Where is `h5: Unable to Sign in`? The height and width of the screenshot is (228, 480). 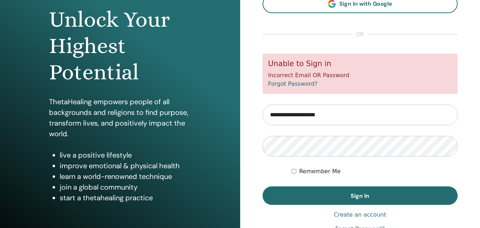 h5: Unable to Sign in is located at coordinates (360, 64).